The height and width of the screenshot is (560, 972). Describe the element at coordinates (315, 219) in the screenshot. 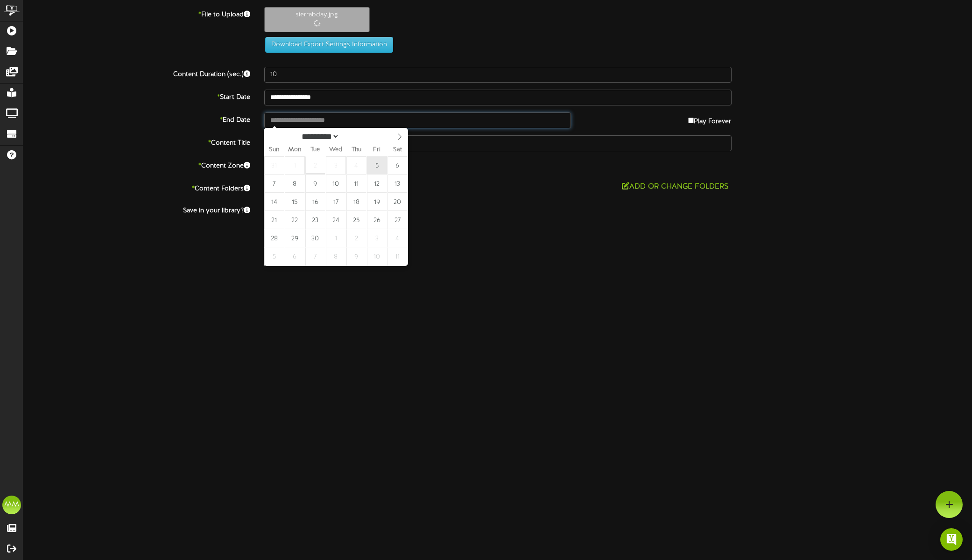

I see `span: September 23, 2025` at that location.